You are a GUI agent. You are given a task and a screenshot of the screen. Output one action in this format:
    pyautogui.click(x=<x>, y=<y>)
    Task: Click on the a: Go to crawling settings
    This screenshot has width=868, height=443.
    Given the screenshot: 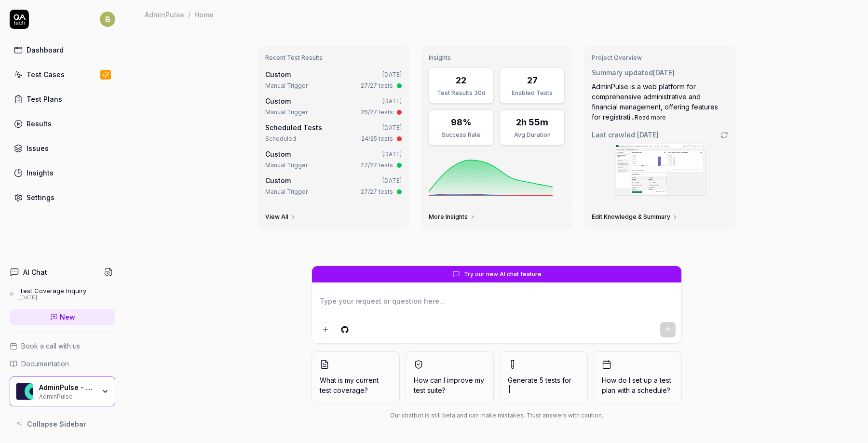 What is the action you would take?
    pyautogui.click(x=724, y=135)
    